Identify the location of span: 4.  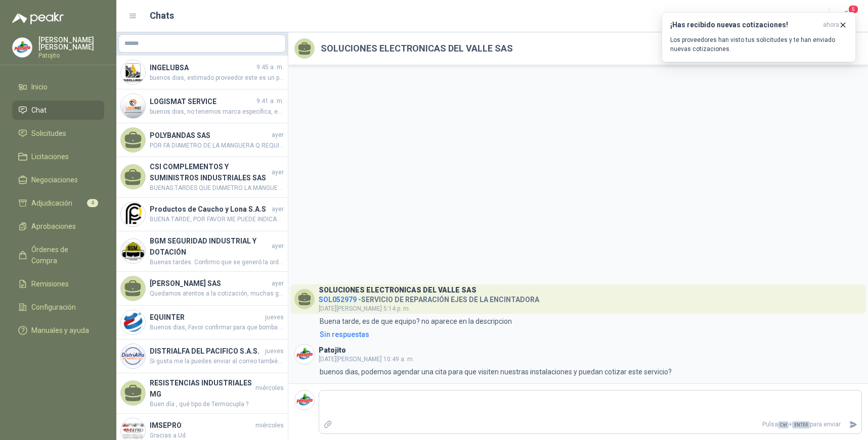
(92, 203).